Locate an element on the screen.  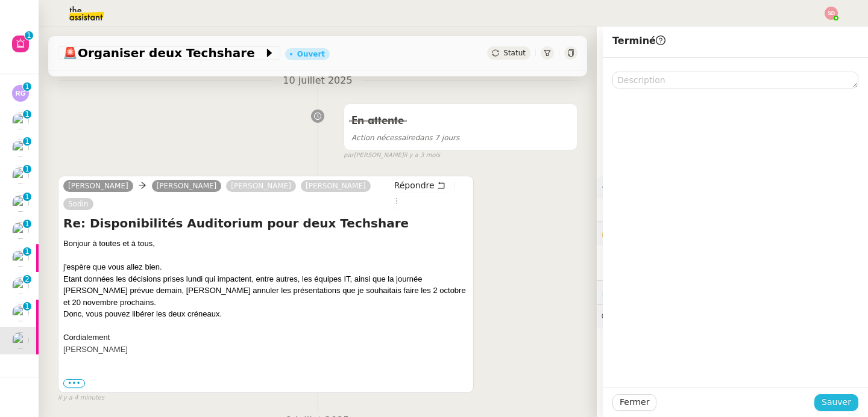
span: En attente is located at coordinates (377, 121).